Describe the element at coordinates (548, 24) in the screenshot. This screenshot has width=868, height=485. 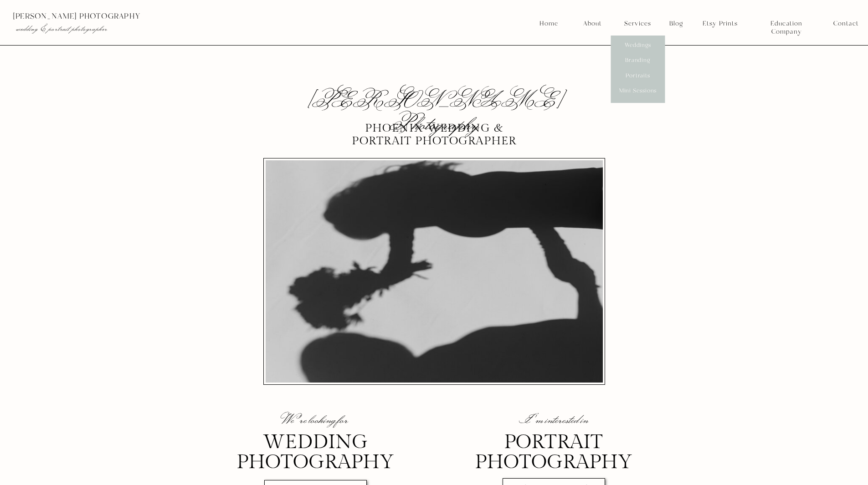
I see `a: Home` at that location.